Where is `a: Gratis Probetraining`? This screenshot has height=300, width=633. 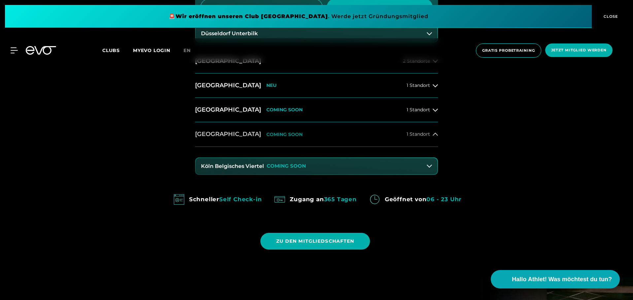
a: Gratis Probetraining is located at coordinates (508, 50).